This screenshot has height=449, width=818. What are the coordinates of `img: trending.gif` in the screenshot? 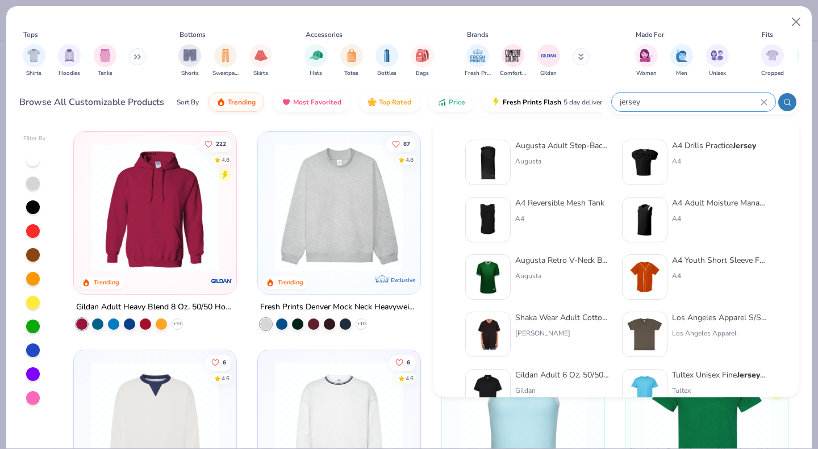 It's located at (221, 102).